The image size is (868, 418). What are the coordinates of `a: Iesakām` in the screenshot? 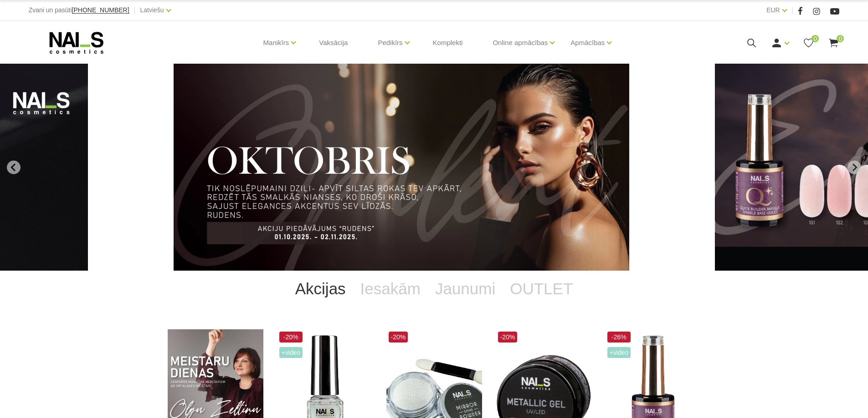 It's located at (391, 289).